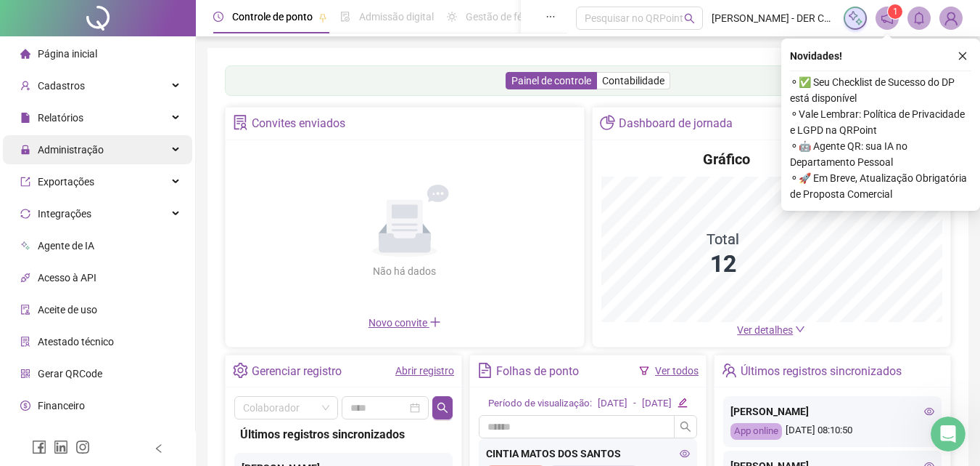  What do you see at coordinates (765, 330) in the screenshot?
I see `span: Ver detalhes` at bounding box center [765, 330].